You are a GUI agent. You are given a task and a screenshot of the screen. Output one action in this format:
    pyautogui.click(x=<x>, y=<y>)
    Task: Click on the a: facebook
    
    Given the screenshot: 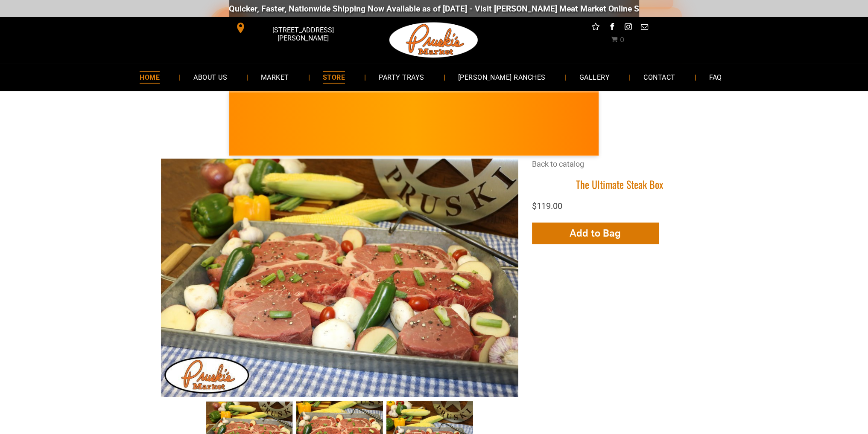 What is the action you would take?
    pyautogui.click(x=612, y=28)
    